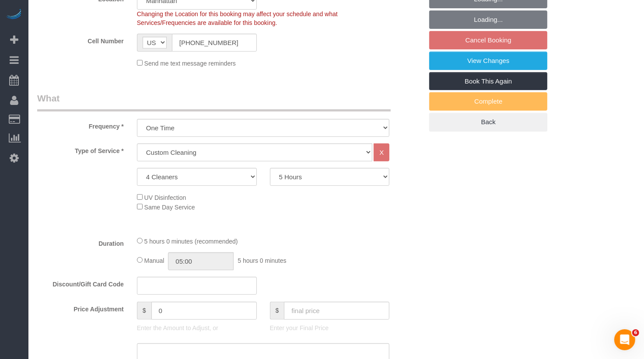  What do you see at coordinates (165, 198) in the screenshot?
I see `span: UV Disinfection` at bounding box center [165, 198].